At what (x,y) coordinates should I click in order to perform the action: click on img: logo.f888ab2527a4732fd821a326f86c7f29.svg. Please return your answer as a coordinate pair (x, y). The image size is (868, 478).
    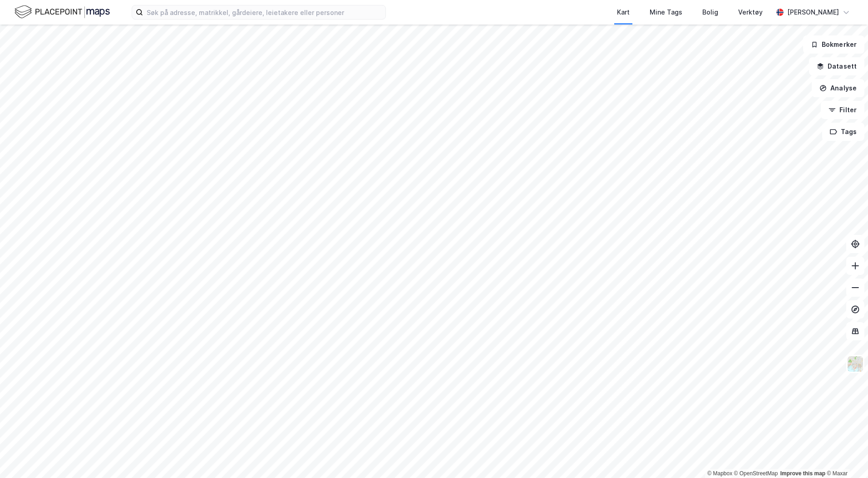
    Looking at the image, I should click on (62, 12).